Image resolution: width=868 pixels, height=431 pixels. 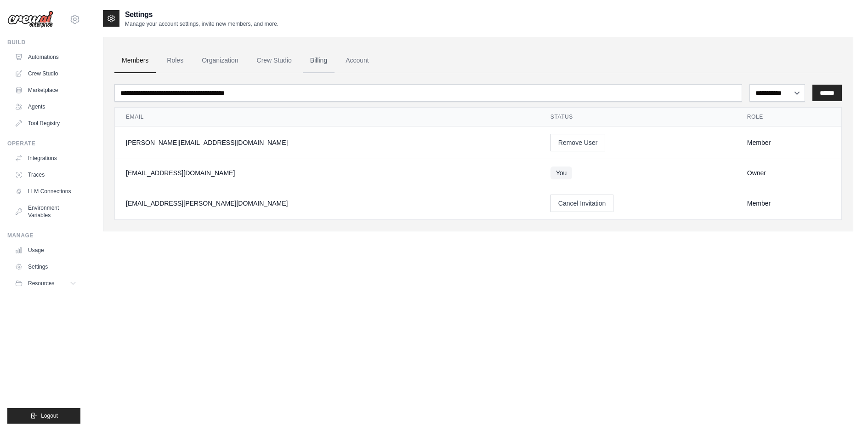 I want to click on div: Manage, so click(x=44, y=236).